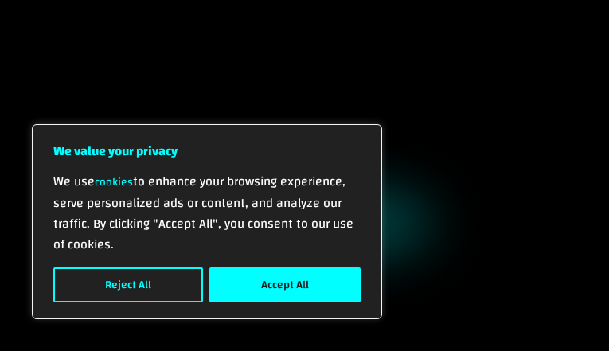 Image resolution: width=609 pixels, height=351 pixels. What do you see at coordinates (114, 182) in the screenshot?
I see `a: cookies` at bounding box center [114, 182].